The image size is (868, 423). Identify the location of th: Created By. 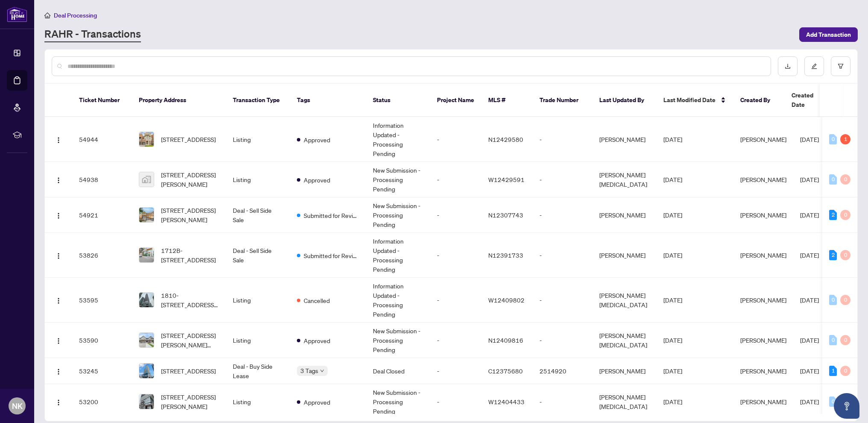
(759, 100).